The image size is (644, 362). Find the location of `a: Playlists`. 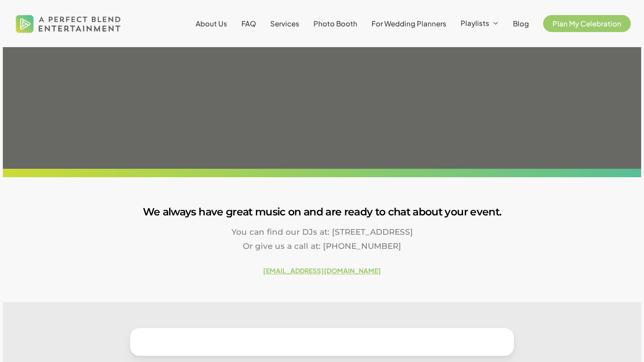

a: Playlists is located at coordinates (480, 23).